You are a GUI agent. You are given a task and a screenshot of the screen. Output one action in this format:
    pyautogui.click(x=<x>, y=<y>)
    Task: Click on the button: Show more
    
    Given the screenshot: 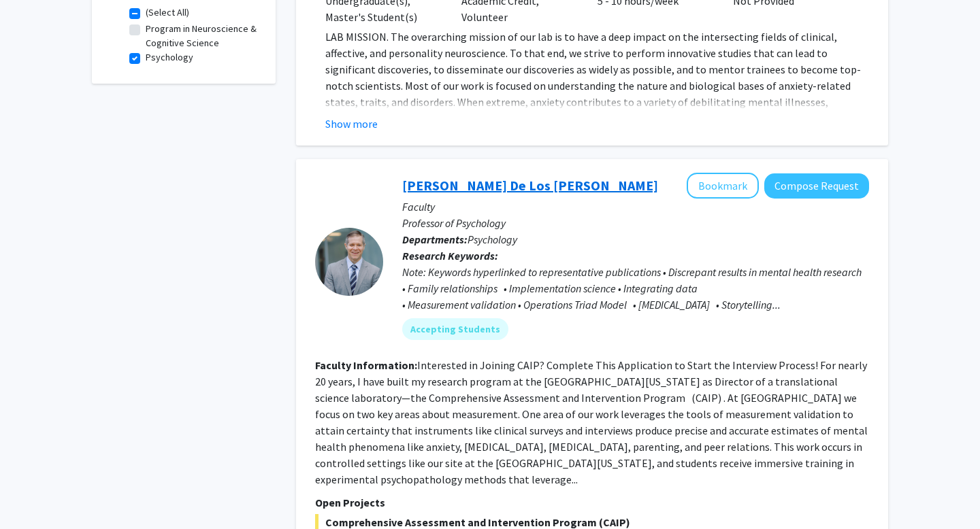 What is the action you would take?
    pyautogui.click(x=352, y=124)
    